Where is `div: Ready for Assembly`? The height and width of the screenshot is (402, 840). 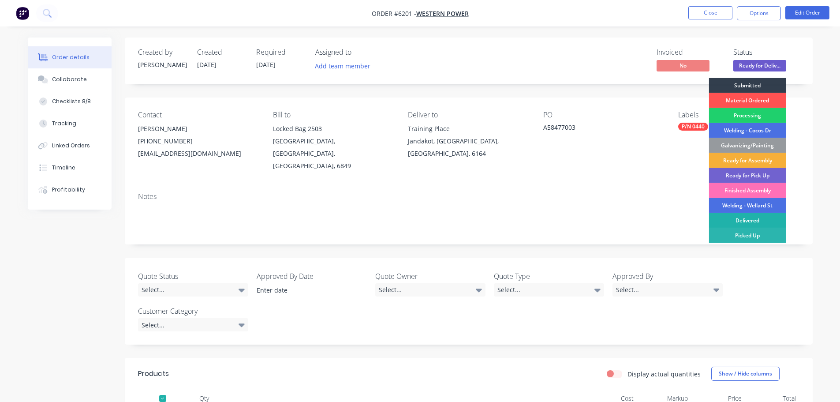 div: Ready for Assembly is located at coordinates (747, 161).